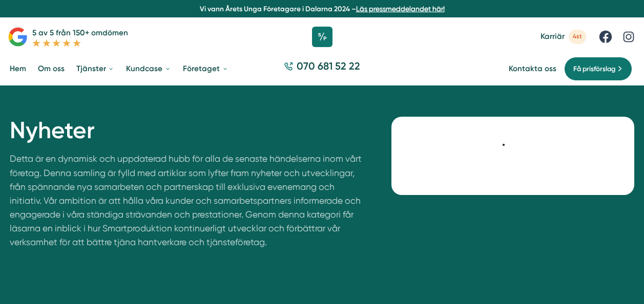 The image size is (644, 304). I want to click on span: 070 681 52 22, so click(328, 66).